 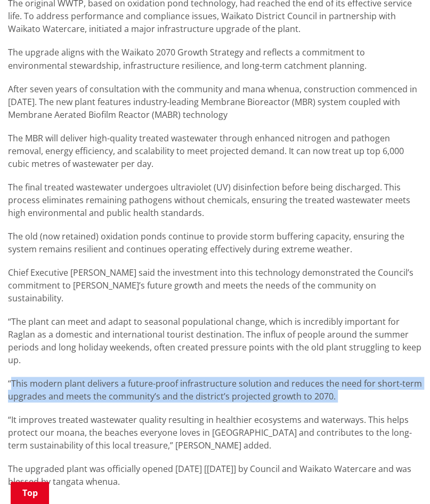 What do you see at coordinates (215, 242) in the screenshot?
I see `p: The old (now retained) oxidation ponds continue to provide storm buffering capacity, ensuring the...` at bounding box center [215, 242].